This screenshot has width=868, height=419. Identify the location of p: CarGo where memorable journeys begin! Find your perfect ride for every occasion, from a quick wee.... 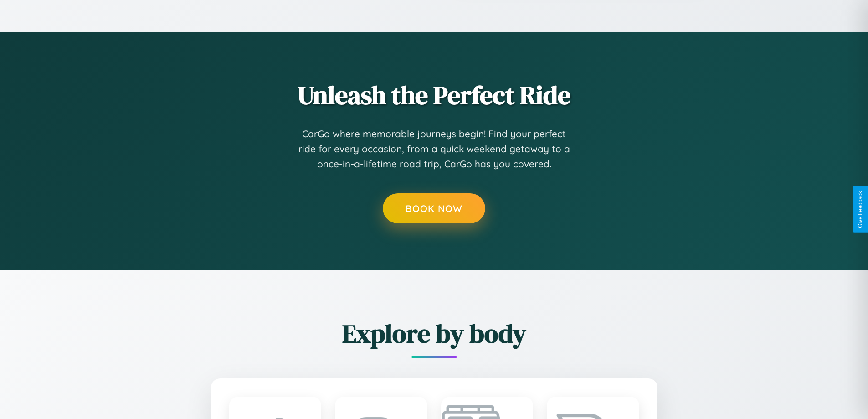
(434, 149).